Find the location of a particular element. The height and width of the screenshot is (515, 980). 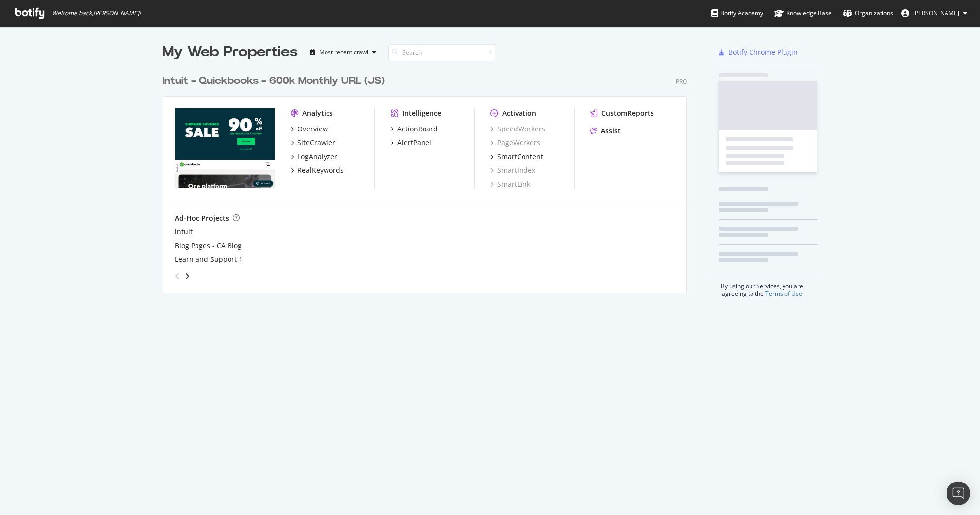

a: SpeedWorkers is located at coordinates (518, 129).